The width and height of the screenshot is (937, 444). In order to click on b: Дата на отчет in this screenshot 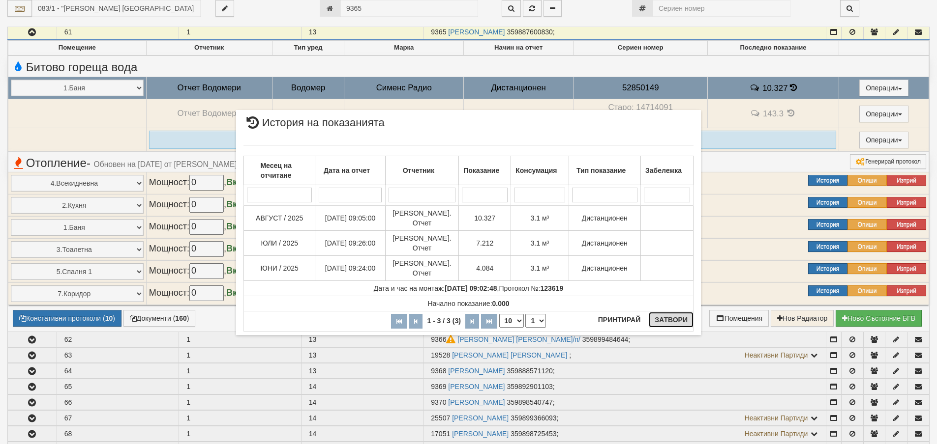, I will do `click(347, 171)`.